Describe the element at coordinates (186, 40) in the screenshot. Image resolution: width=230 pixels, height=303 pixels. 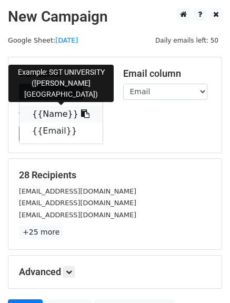
I see `a: Daily emails left: 50` at that location.